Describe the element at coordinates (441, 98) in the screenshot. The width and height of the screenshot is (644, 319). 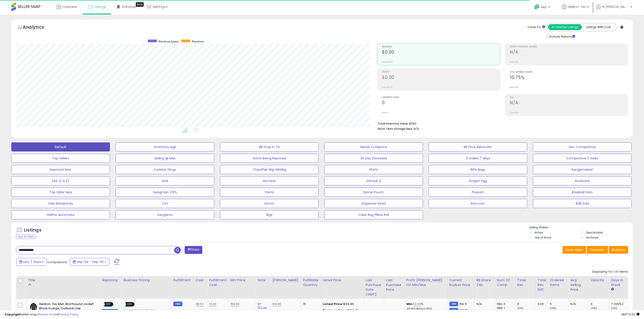
I see `span: Ordered Items` at that location.